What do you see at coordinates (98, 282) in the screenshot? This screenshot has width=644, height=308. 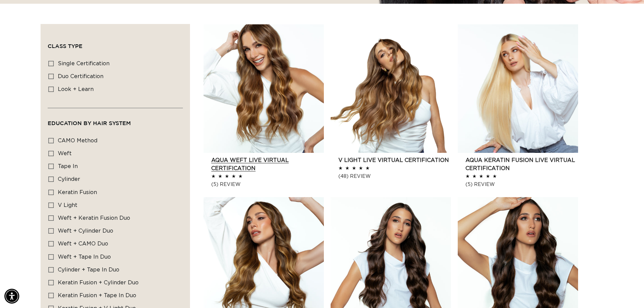 I see `span: Keratin Fusion + Cylinder Duo` at bounding box center [98, 282].